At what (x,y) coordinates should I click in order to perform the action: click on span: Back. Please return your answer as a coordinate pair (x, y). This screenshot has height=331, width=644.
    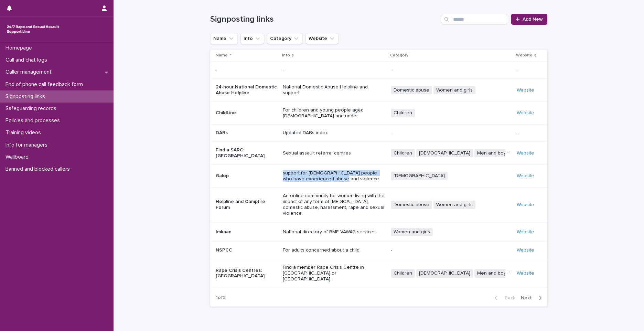
    Looking at the image, I should click on (508, 298).